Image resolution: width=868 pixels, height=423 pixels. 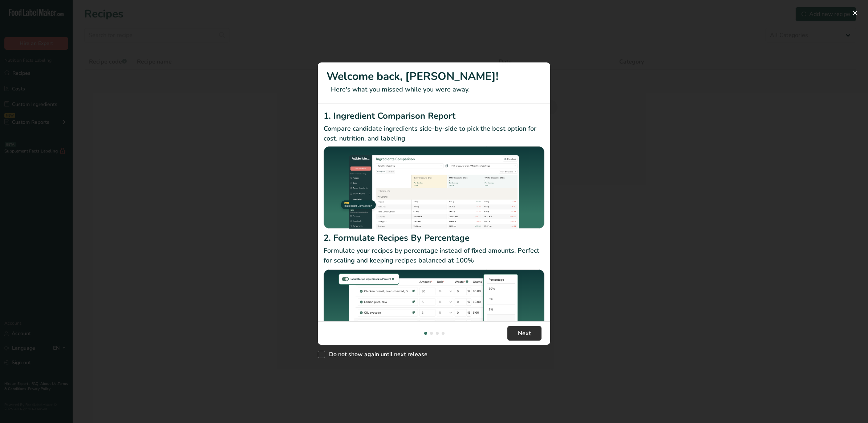 What do you see at coordinates (434, 312) in the screenshot?
I see `img: Formulate Recipes By Percentage` at bounding box center [434, 312].